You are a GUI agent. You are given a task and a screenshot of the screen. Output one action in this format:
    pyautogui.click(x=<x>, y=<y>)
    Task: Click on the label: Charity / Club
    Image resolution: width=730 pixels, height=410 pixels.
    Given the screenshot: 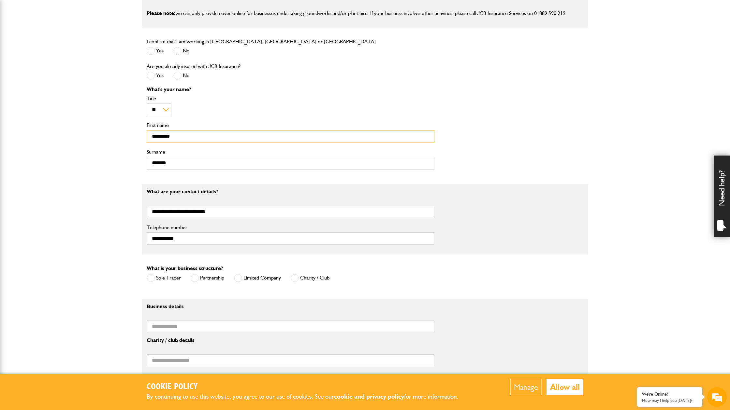 What is the action you would take?
    pyautogui.click(x=310, y=278)
    